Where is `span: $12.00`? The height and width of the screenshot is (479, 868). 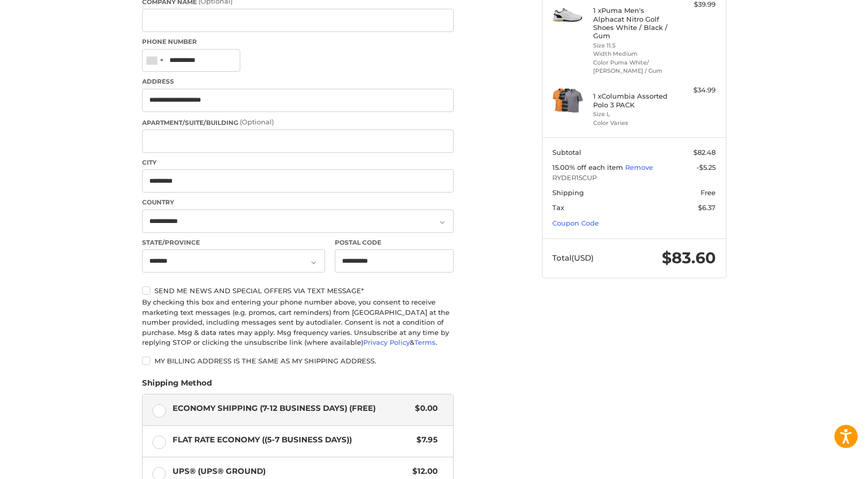 span: $12.00 is located at coordinates (422, 472).